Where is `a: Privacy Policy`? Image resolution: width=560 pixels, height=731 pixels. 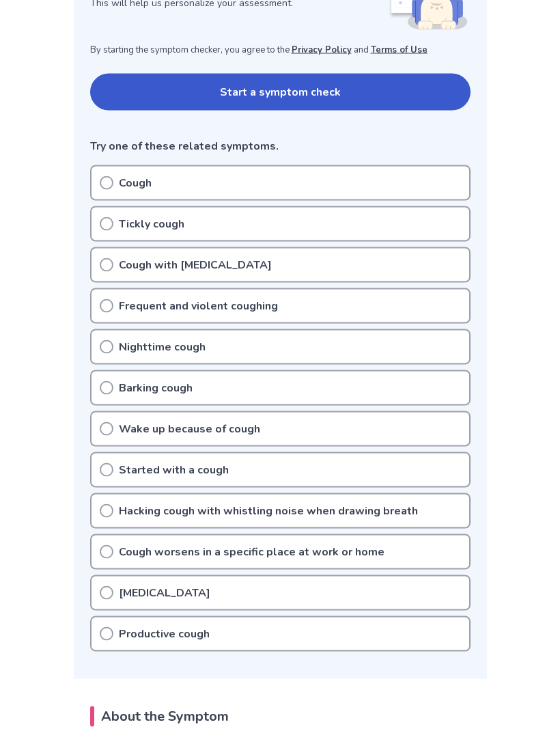
a: Privacy Policy is located at coordinates (322, 50).